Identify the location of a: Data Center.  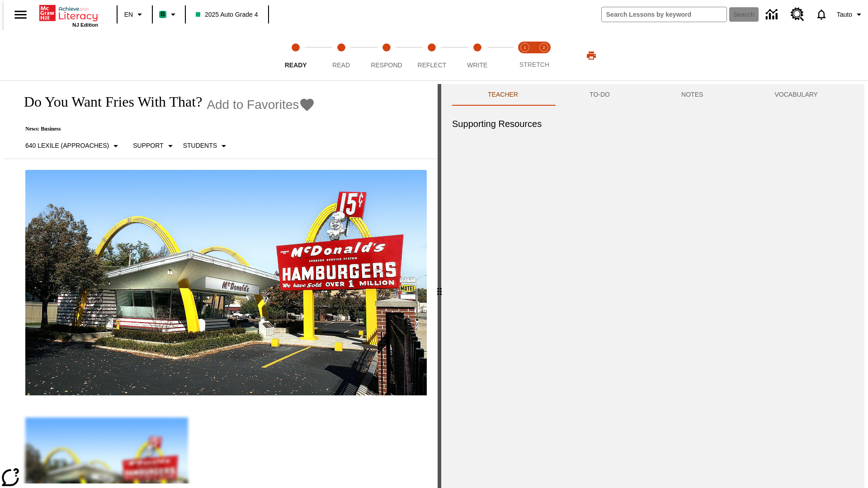
(773, 14).